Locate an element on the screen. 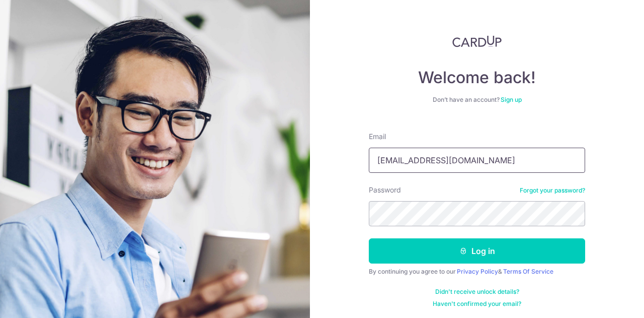 The height and width of the screenshot is (318, 644). a: Sign up is located at coordinates (511, 99).